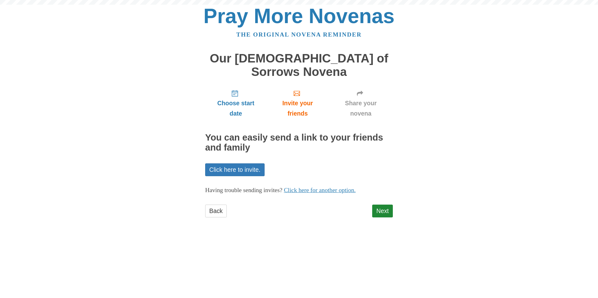  I want to click on a: Back, so click(216, 211).